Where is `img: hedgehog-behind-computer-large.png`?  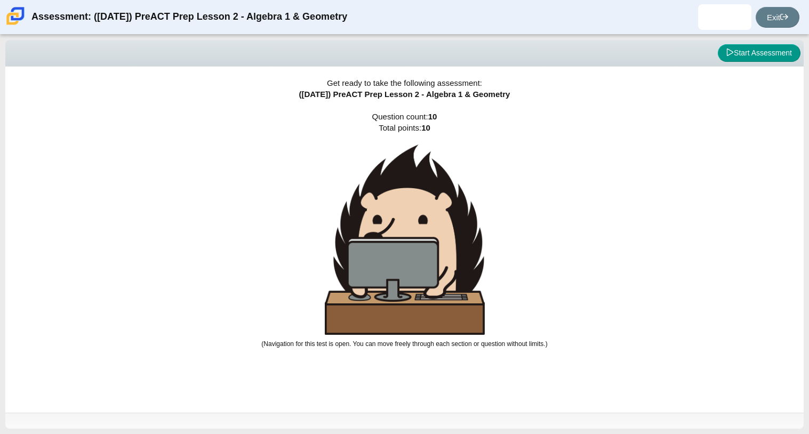 img: hedgehog-behind-computer-large.png is located at coordinates (405, 239).